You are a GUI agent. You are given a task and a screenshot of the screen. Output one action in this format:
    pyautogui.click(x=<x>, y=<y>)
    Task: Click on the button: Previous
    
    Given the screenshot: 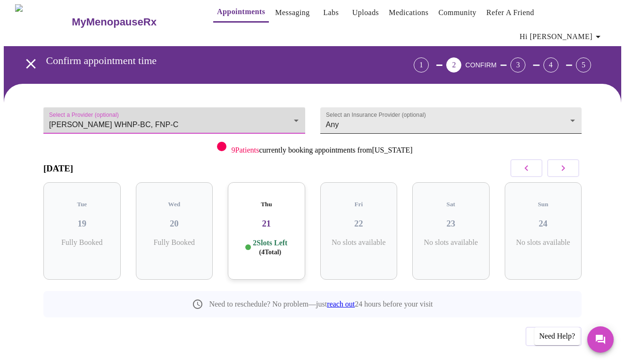 What is the action you would take?
    pyautogui.click(x=553, y=336)
    